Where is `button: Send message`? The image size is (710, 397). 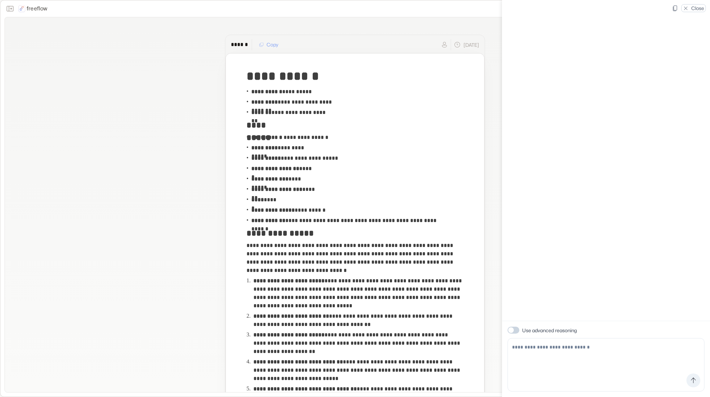 button: Send message is located at coordinates (693, 381).